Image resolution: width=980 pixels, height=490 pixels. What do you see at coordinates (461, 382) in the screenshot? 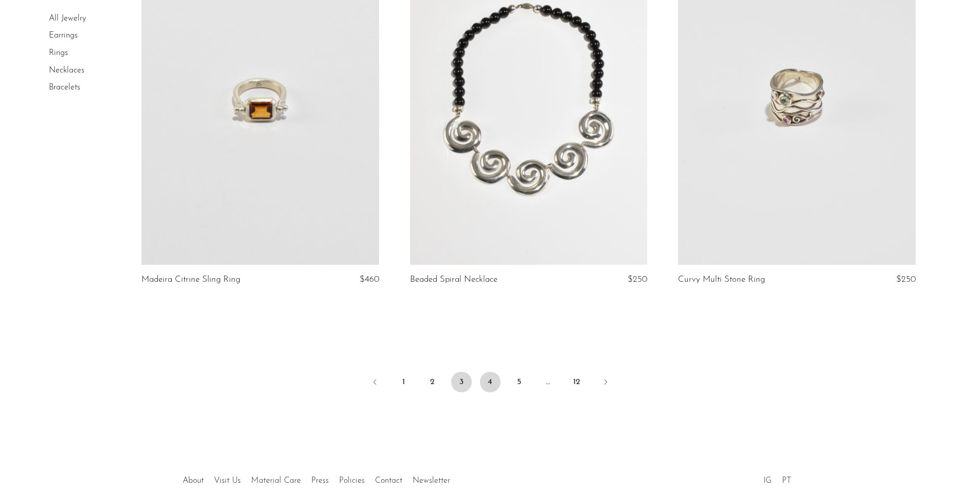
I see `span: 3` at bounding box center [461, 382].